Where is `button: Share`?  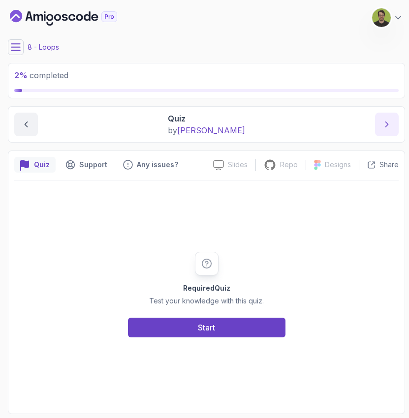 button: Share is located at coordinates (378, 165).